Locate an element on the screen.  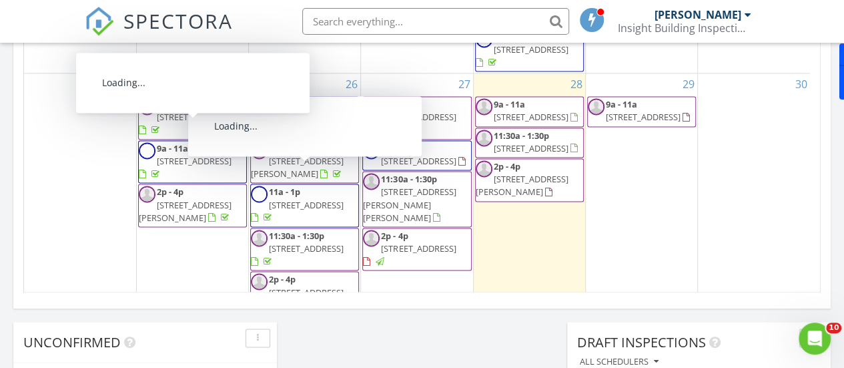
span: SPECTORA is located at coordinates (178, 21).